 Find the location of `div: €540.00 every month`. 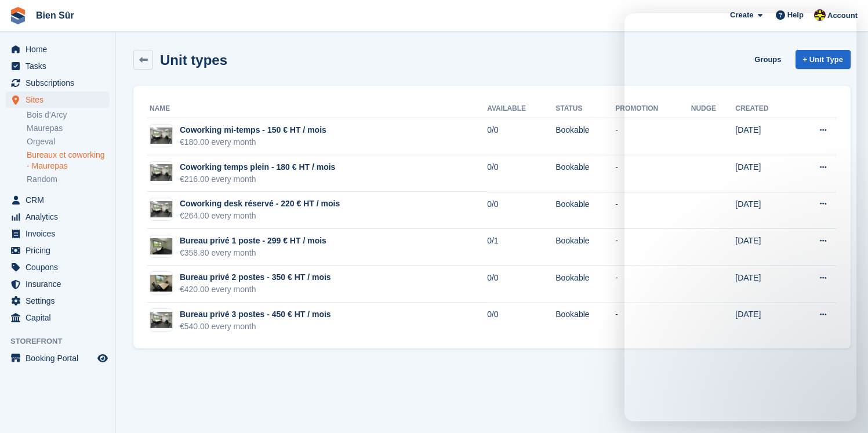

div: €540.00 every month is located at coordinates (255, 326).